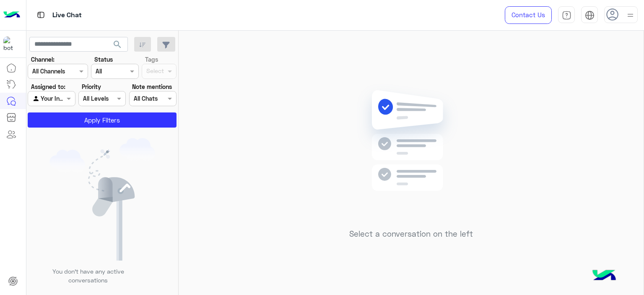 The height and width of the screenshot is (295, 644). I want to click on img: no messages, so click(411, 153).